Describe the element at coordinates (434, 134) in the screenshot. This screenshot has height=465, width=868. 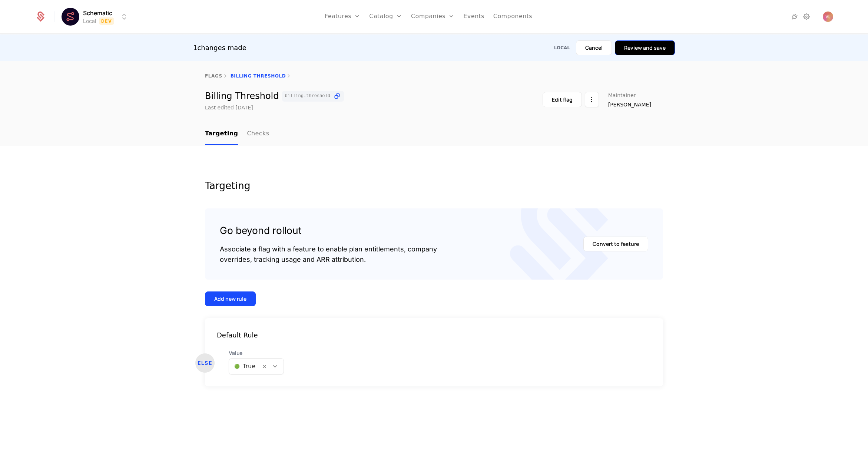
I see `nav: Main` at that location.